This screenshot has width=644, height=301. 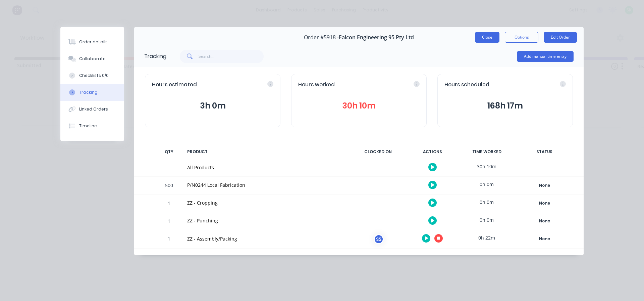 What do you see at coordinates (486, 152) in the screenshot?
I see `div: TIME WORKED` at bounding box center [486, 152].